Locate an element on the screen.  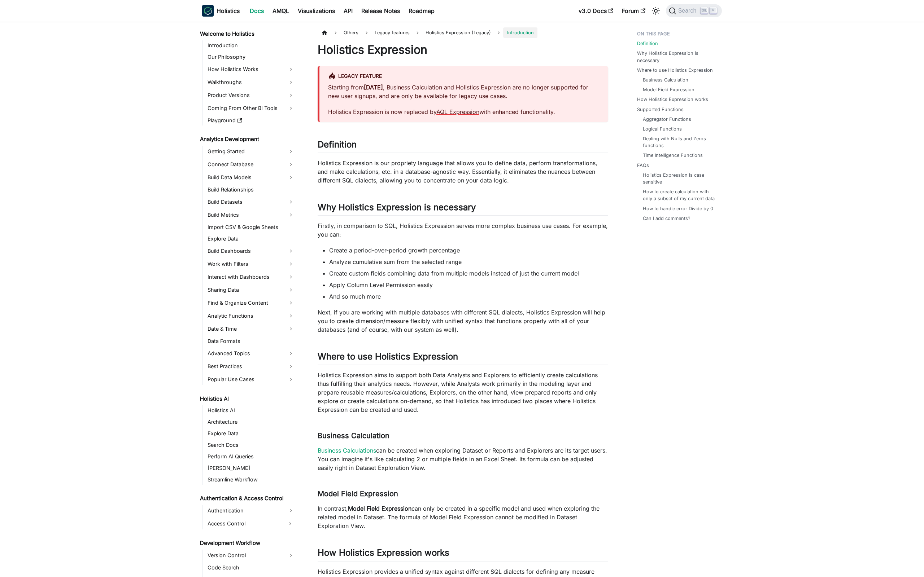
a: Holistics Expression is case sensitive is located at coordinates (679, 179).